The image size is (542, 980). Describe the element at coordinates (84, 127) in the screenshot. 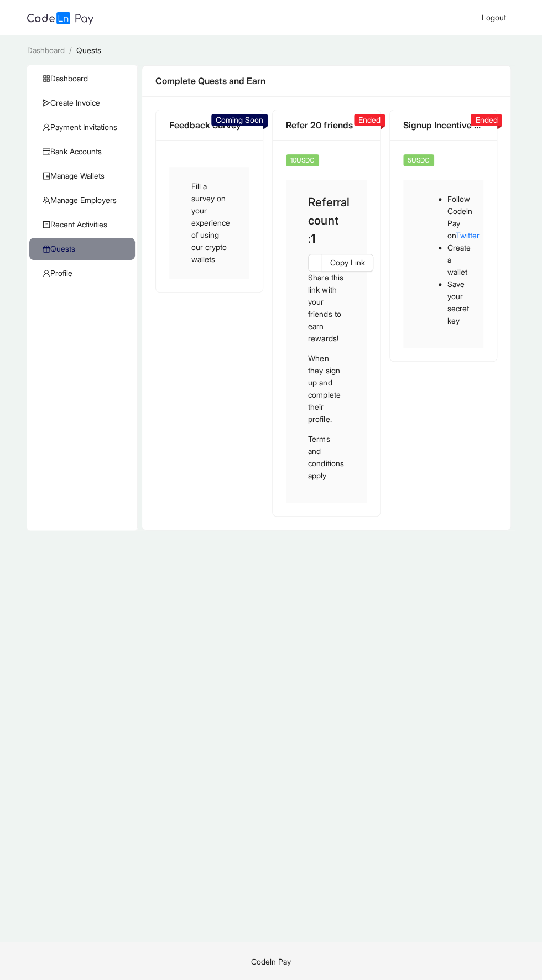

I see `span: Payment Invitations` at that location.